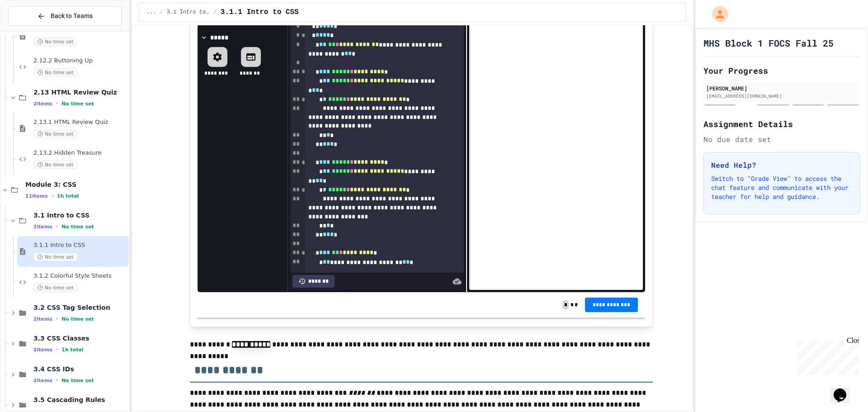 This screenshot has height=412, width=868. What do you see at coordinates (80, 400) in the screenshot?
I see `span: 3.5 Cascading Rules` at bounding box center [80, 400].